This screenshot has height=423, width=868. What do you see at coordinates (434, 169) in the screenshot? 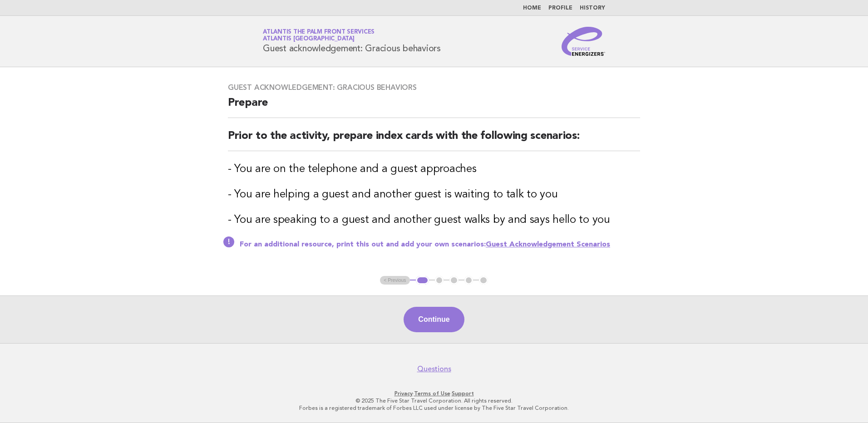
I see `h3: - You are on the telephone and a guest approaches` at bounding box center [434, 169].